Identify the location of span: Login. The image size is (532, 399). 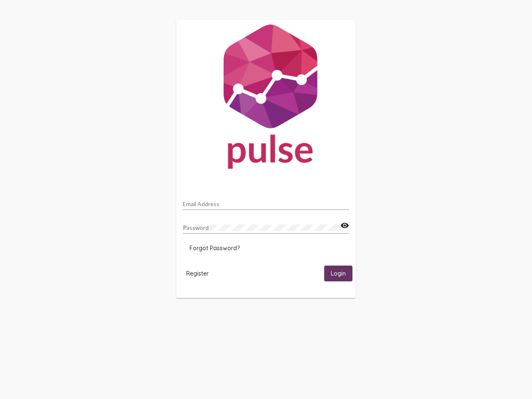
(338, 274).